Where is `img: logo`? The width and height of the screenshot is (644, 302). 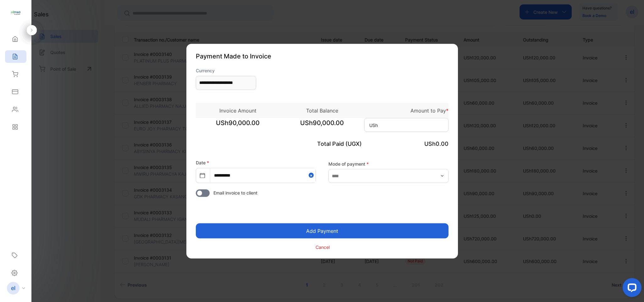 img: logo is located at coordinates (15, 13).